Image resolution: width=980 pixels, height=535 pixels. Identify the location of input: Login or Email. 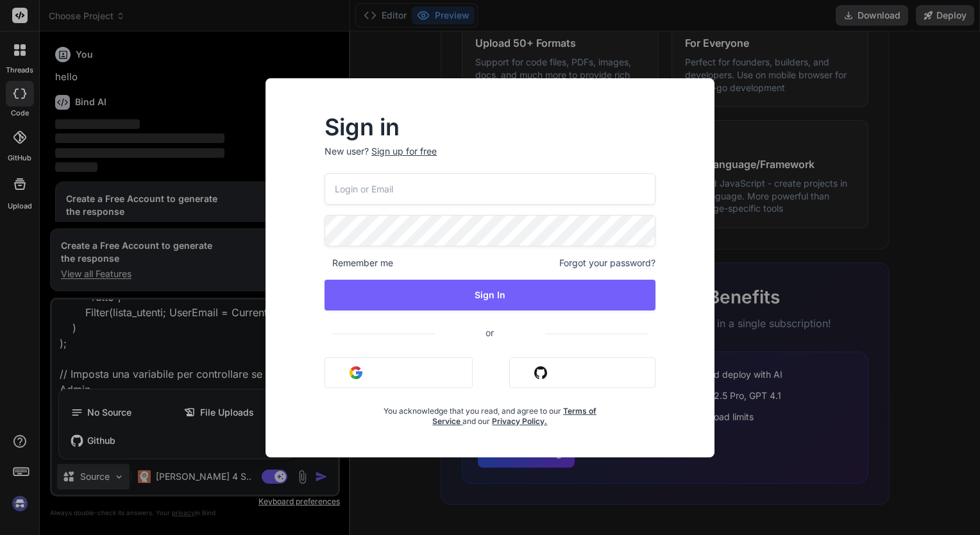
(490, 189).